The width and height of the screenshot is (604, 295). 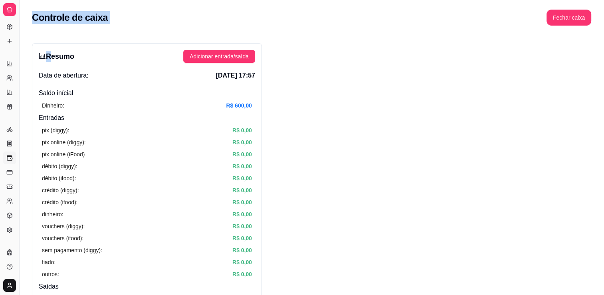 I want to click on h4: Entradas, so click(x=147, y=118).